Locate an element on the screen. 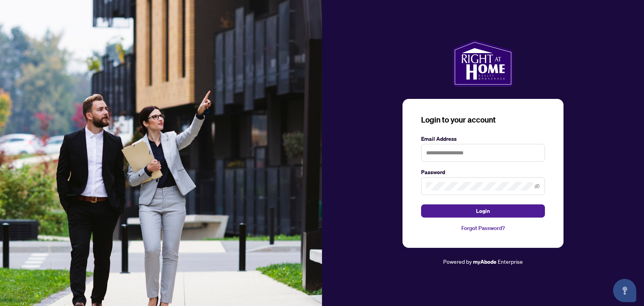 This screenshot has height=306, width=644. label: Email Address is located at coordinates (483, 139).